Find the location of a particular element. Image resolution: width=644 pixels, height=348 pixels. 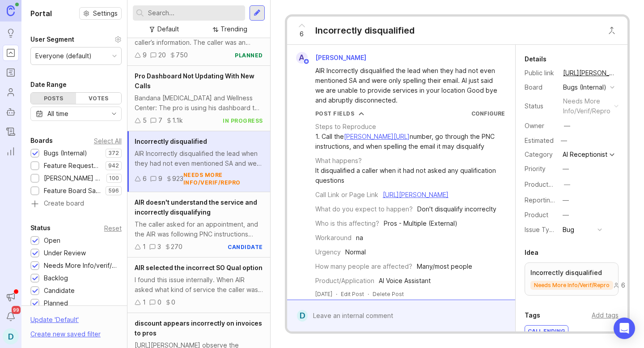

p: 942 is located at coordinates (114, 166).